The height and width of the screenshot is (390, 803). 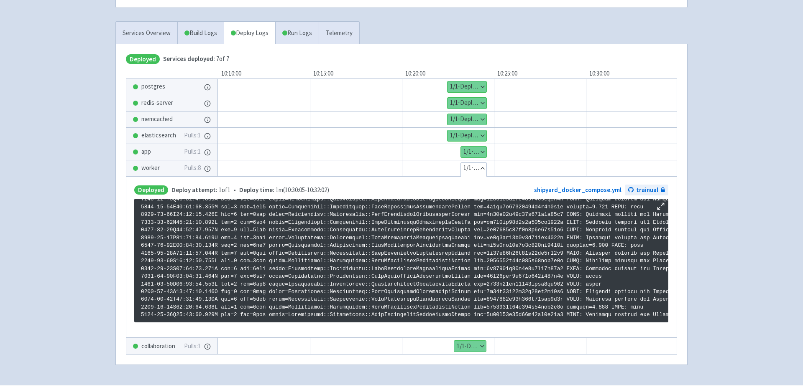 What do you see at coordinates (577, 190) in the screenshot?
I see `a: shipyard_docker_compose.yml` at bounding box center [577, 190].